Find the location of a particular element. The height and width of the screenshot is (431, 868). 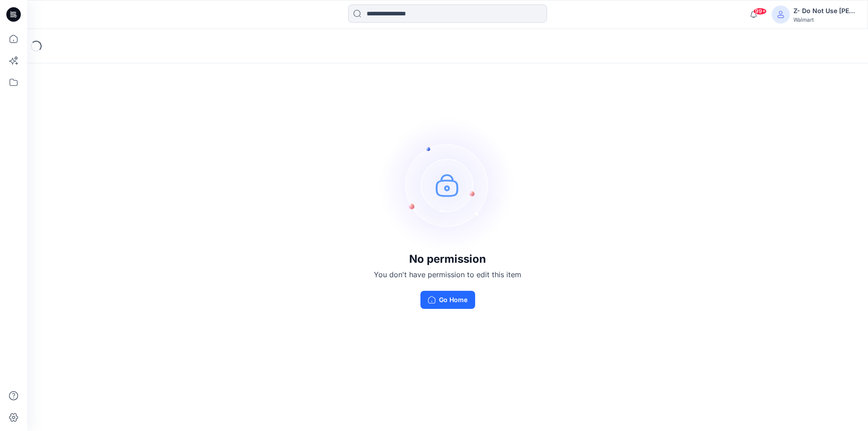

button: Go Home is located at coordinates (448, 300).